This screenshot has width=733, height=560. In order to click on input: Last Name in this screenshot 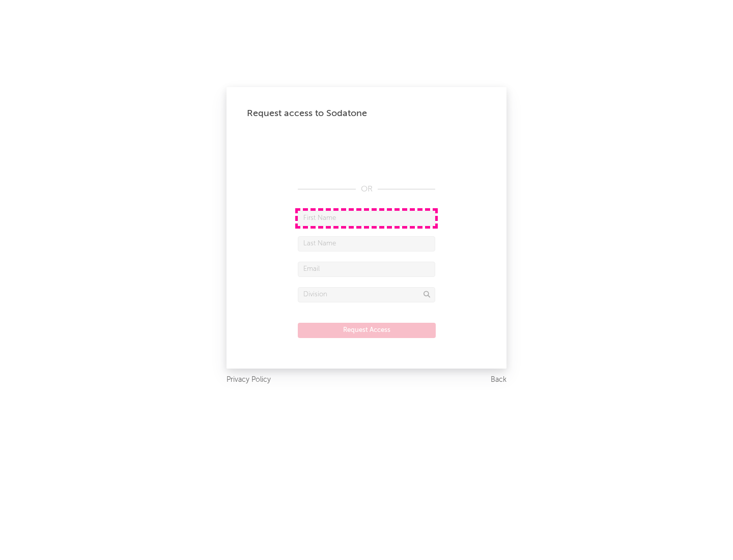, I will do `click(366, 244)`.